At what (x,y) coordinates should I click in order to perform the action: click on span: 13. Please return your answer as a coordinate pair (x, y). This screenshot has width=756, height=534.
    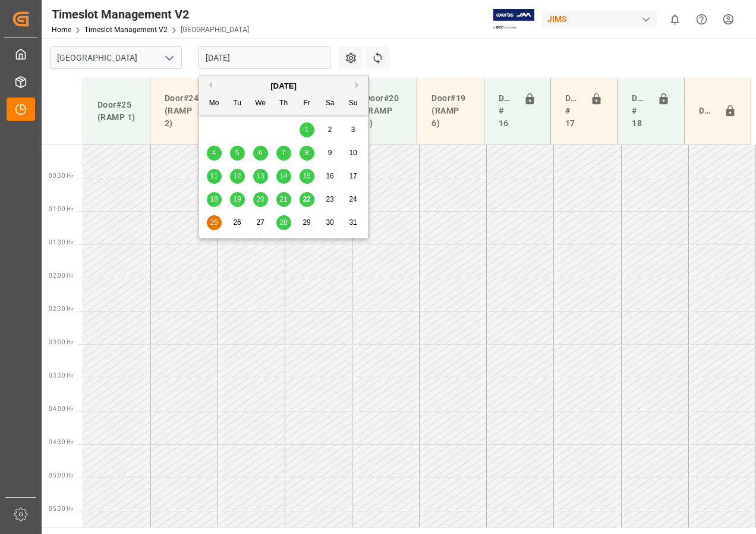
    Looking at the image, I should click on (260, 176).